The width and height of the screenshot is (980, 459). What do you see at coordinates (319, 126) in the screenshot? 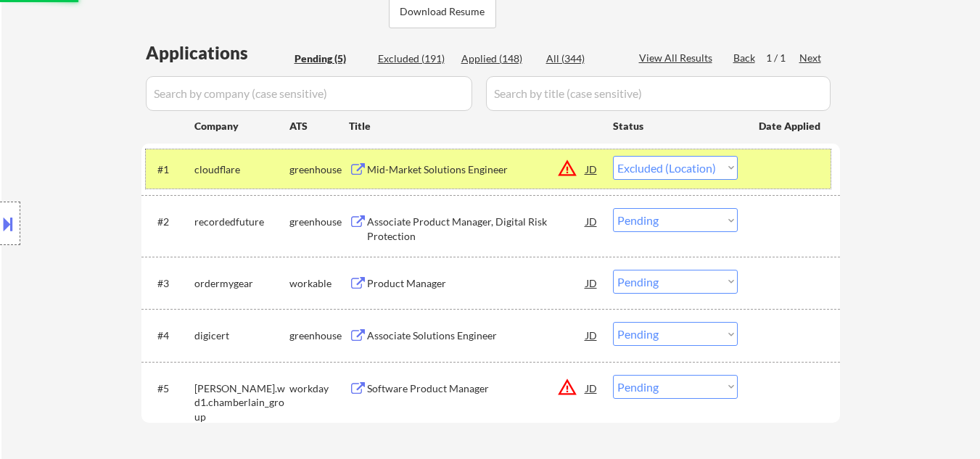
I see `div: ATS` at bounding box center [319, 126].